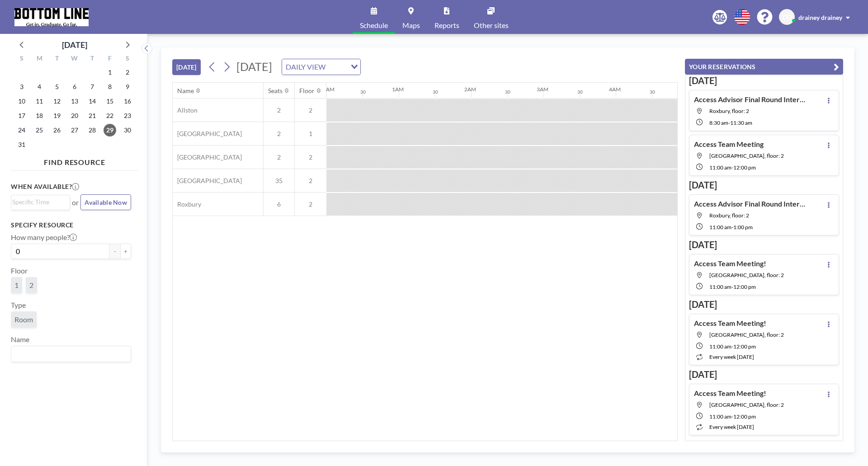 Image resolution: width=868 pixels, height=466 pixels. What do you see at coordinates (71, 225) in the screenshot?
I see `h3: Specify resource` at bounding box center [71, 225].